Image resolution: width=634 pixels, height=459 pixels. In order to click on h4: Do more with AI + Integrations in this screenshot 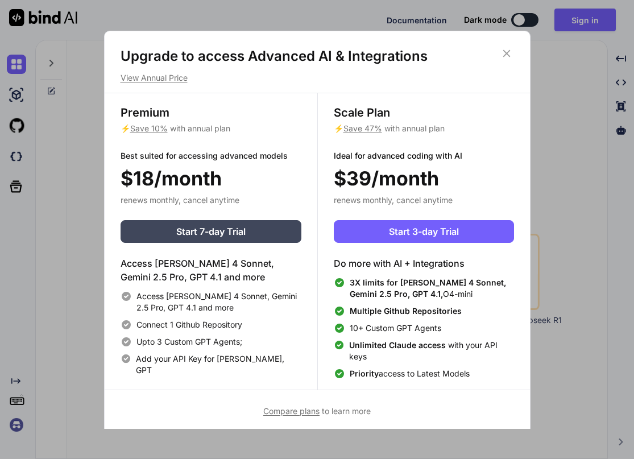, I will do `click(423, 263)`.